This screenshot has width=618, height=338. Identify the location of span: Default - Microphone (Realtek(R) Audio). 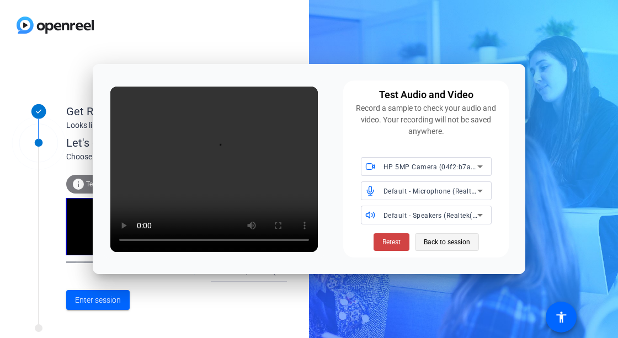
(447, 191).